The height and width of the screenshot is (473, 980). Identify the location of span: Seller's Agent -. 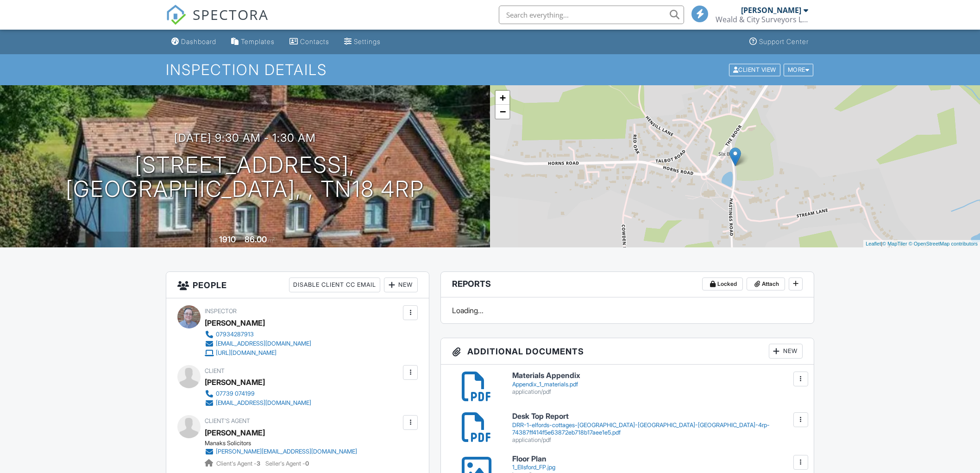
(287, 463).